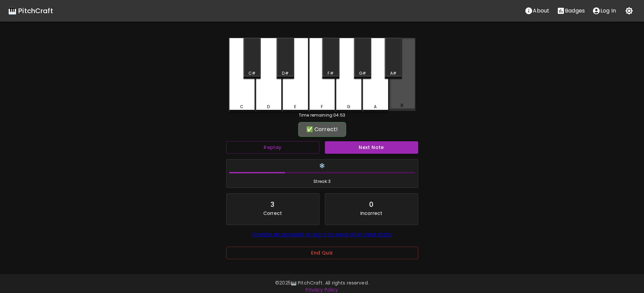 The width and height of the screenshot is (644, 293). Describe the element at coordinates (371, 213) in the screenshot. I see `p: Incorrect` at that location.